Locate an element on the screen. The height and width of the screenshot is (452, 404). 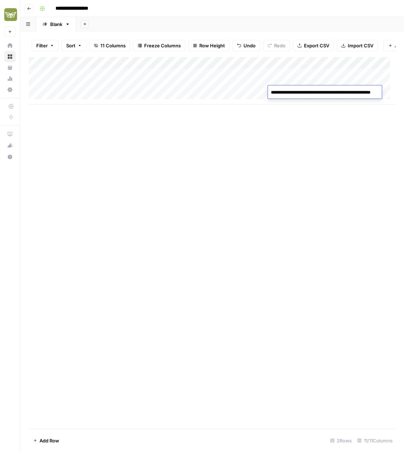
span: Add Row is located at coordinates (49, 441).